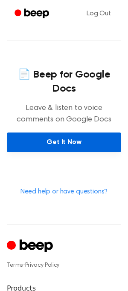  Describe the element at coordinates (15, 265) in the screenshot. I see `a: Terms` at that location.